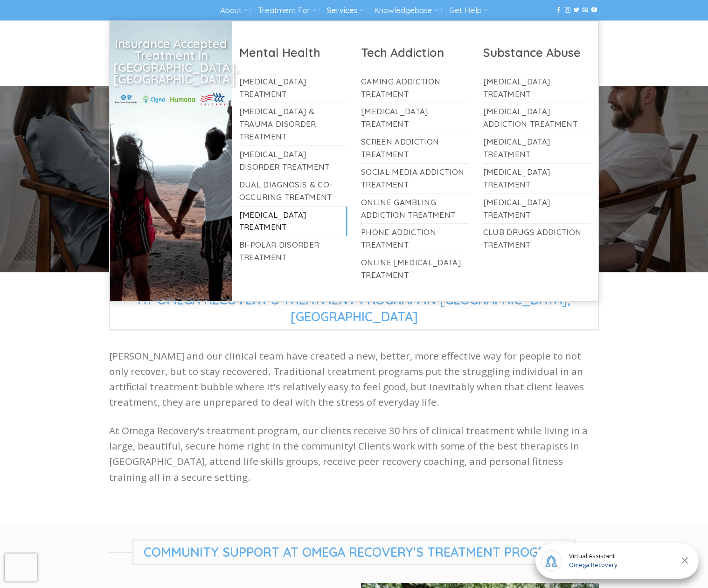  What do you see at coordinates (415, 148) in the screenshot?
I see `a: Screen Addiction Treatment` at bounding box center [415, 148].